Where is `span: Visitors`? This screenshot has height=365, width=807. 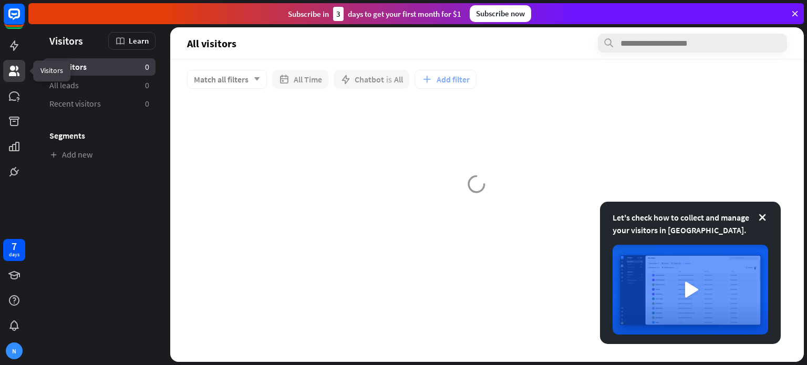 span: Visitors is located at coordinates (66, 40).